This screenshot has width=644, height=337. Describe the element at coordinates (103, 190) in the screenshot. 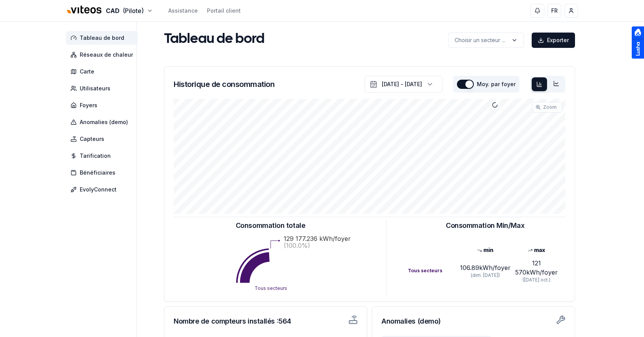

I see `a: EvolyConnect` at that location.